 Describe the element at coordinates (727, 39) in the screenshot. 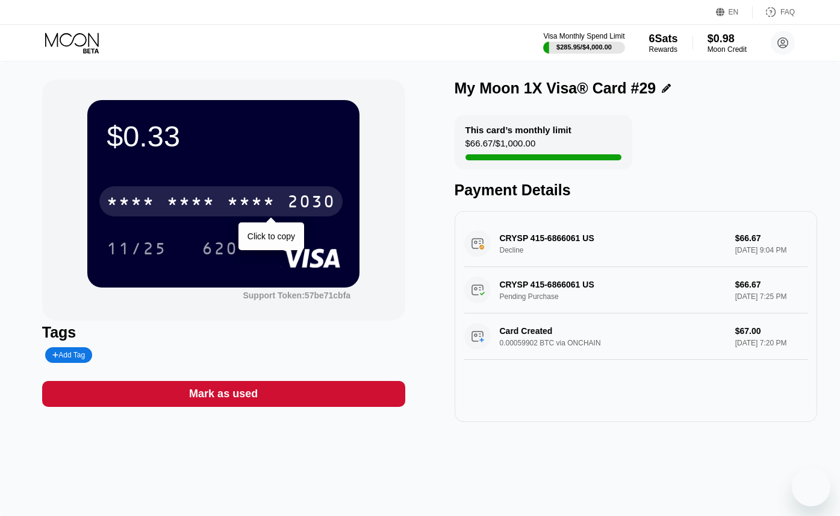

I see `div: $0.98` at that location.